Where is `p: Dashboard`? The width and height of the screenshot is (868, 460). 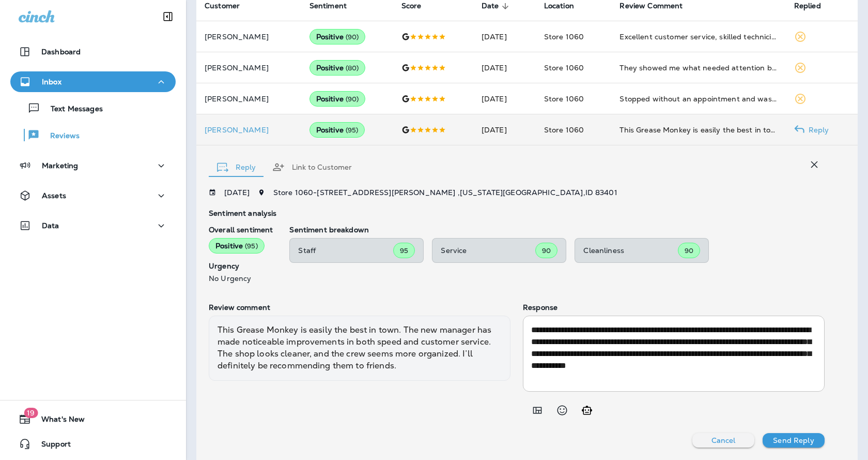 p: Dashboard is located at coordinates (61, 52).